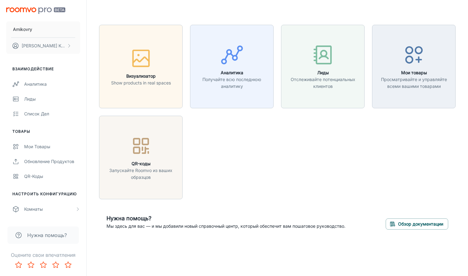 This screenshot has width=468, height=276. I want to click on p: Оцените свои впечатления, so click(43, 255).